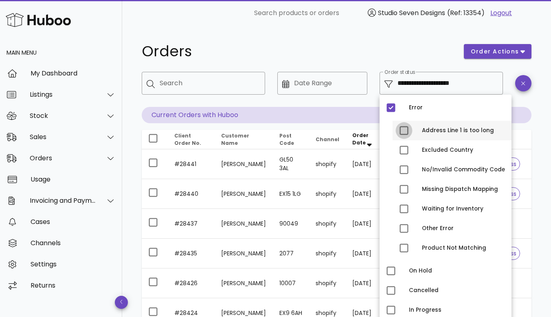 This screenshot has height=317, width=551. Describe the element at coordinates (291, 194) in the screenshot. I see `td: EX15 1LG` at that location.